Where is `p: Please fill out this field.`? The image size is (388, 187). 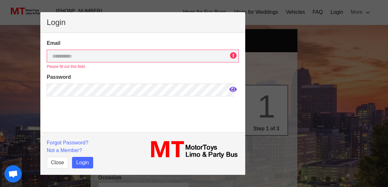 p: Please fill out this field. is located at coordinates (143, 67).